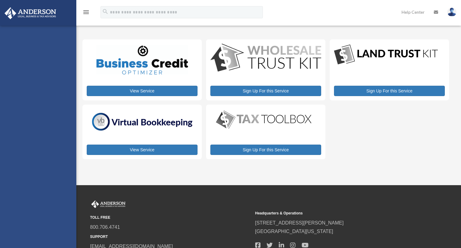  What do you see at coordinates (386, 55) in the screenshot?
I see `img: LandTrust_lgo-1.jpg` at bounding box center [386, 55].